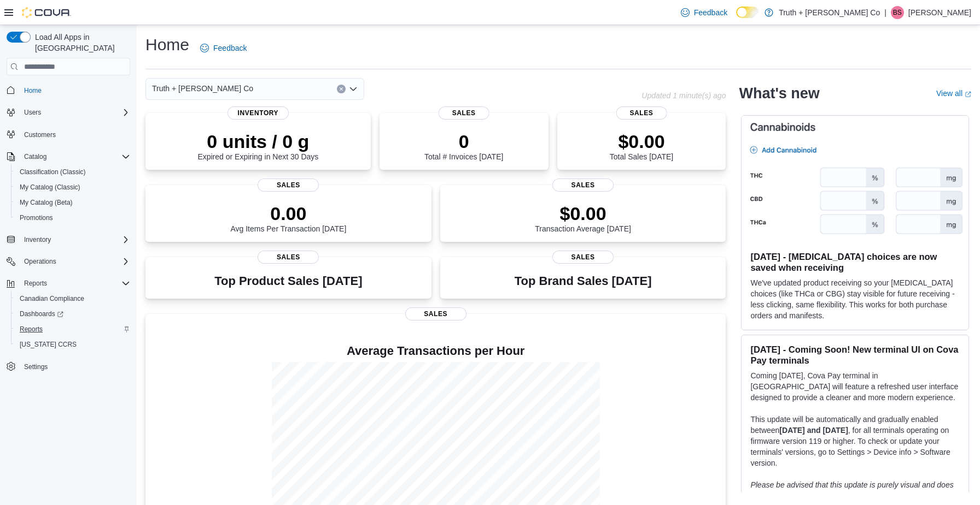 This screenshot has width=980, height=505. I want to click on h2: What's new, so click(779, 94).